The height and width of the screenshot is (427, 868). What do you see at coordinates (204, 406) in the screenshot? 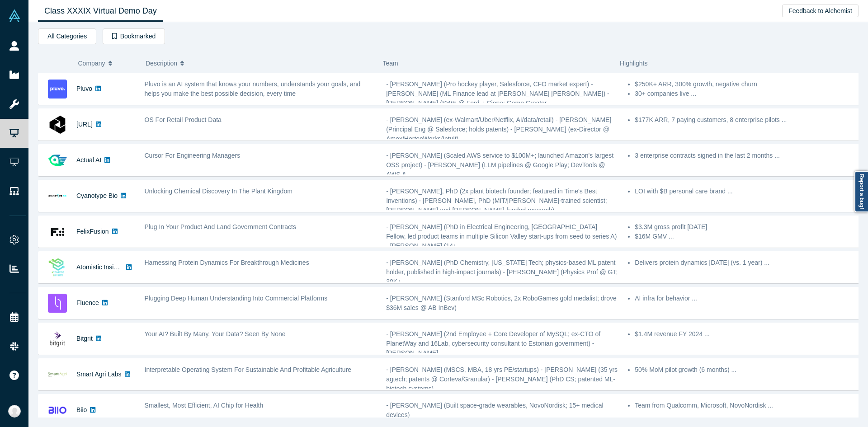
I see `span: Smallest, Most Efficient, AI Chip for Health` at bounding box center [204, 406].